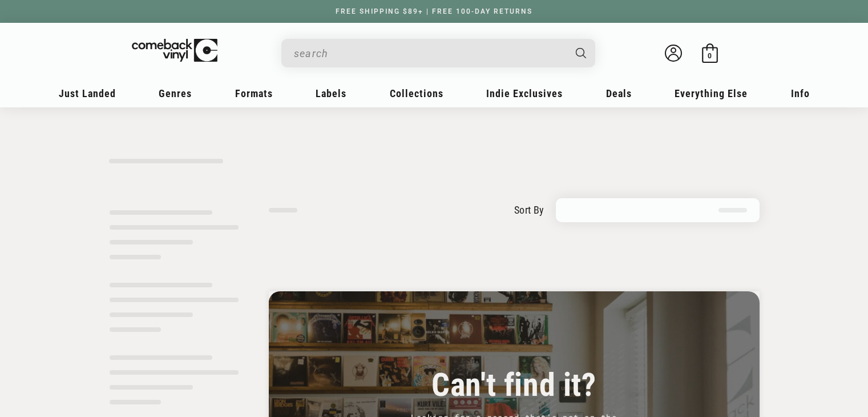 The width and height of the screenshot is (868, 417). Describe the element at coordinates (711, 93) in the screenshot. I see `span: Everything Else` at that location.